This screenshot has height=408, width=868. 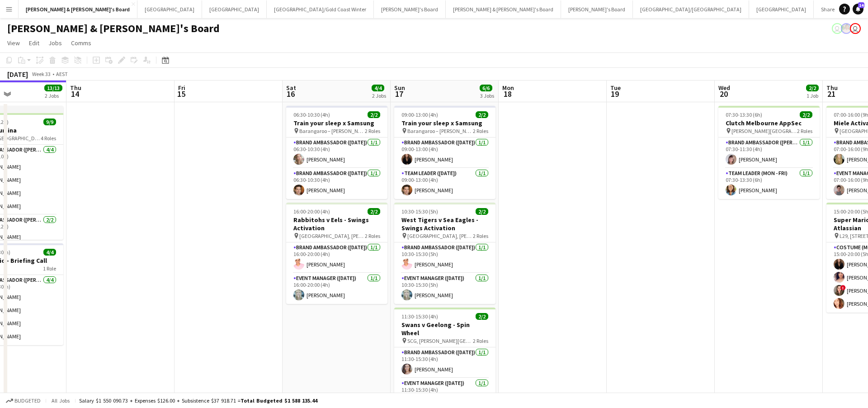 I want to click on span: 13/13, so click(x=53, y=88).